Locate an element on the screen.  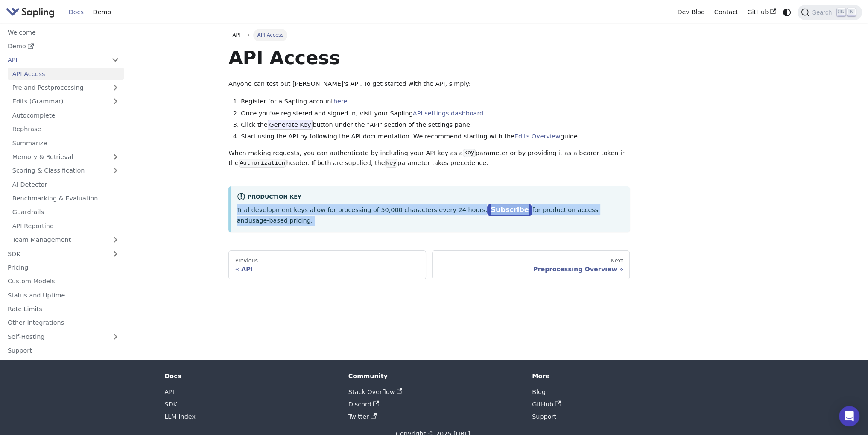
a: Sapling.ai is located at coordinates (32, 12).